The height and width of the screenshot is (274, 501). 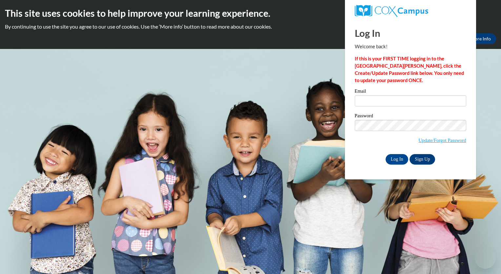 I want to click on p: By continuing to use the site you agree to our use of cookies. Use the ‘More info’ button to read..., so click(x=251, y=27).